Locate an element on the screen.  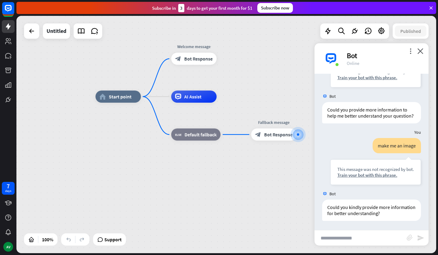
div: Subscribe now is located at coordinates (275, 8).